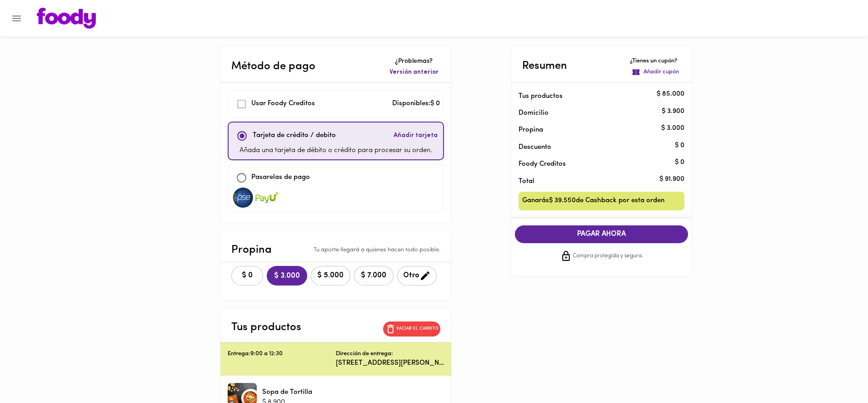 Image resolution: width=868 pixels, height=403 pixels. Describe the element at coordinates (673, 111) in the screenshot. I see `p: $ 3.900` at that location.